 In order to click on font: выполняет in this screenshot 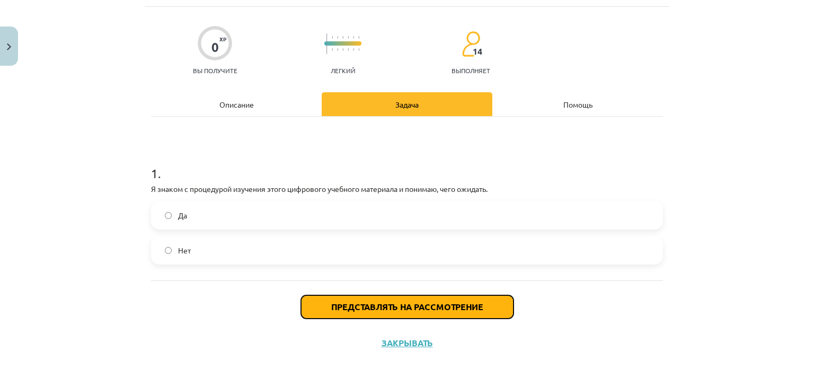, I will do `click(470, 70)`.